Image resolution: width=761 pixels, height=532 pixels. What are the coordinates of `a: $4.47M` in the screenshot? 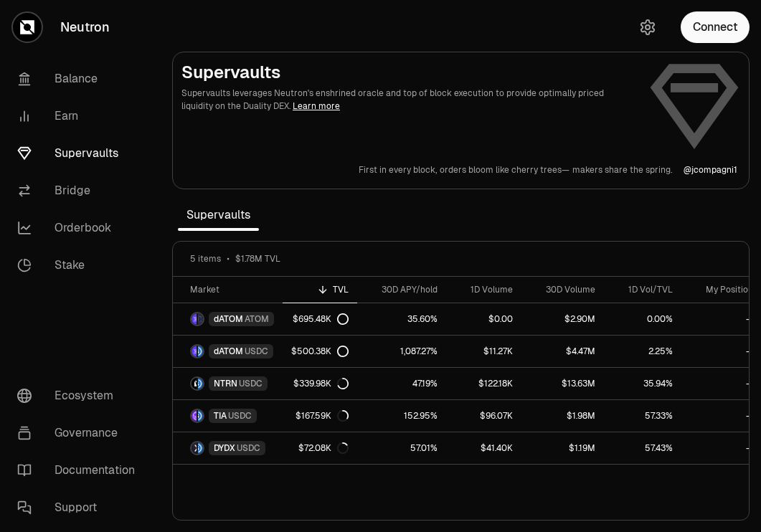 It's located at (562, 352).